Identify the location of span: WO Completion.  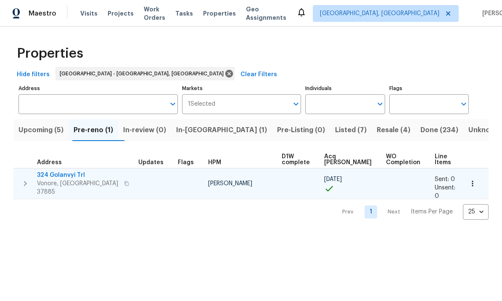
(403, 159).